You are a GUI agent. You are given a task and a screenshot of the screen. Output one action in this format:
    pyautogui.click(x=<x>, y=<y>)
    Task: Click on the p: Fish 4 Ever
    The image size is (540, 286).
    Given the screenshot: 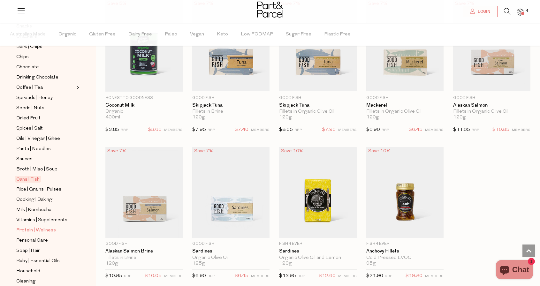 What is the action you would take?
    pyautogui.click(x=405, y=244)
    